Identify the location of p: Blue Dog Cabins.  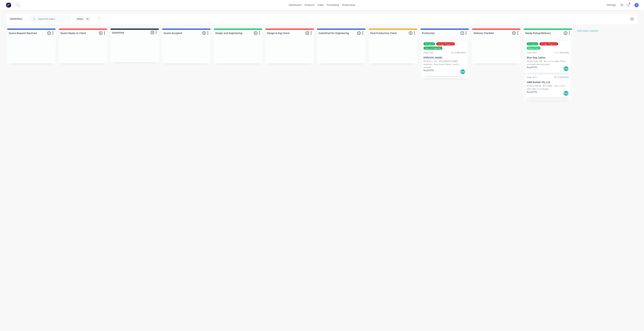
(548, 58).